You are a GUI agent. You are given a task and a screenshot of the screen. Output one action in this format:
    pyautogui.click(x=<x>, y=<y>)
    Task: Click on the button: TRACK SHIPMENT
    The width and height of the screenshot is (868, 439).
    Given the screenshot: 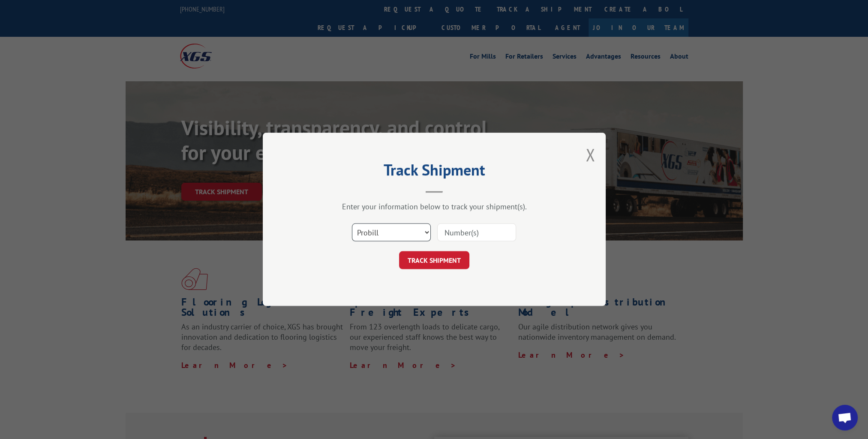 What is the action you would take?
    pyautogui.click(x=434, y=261)
    